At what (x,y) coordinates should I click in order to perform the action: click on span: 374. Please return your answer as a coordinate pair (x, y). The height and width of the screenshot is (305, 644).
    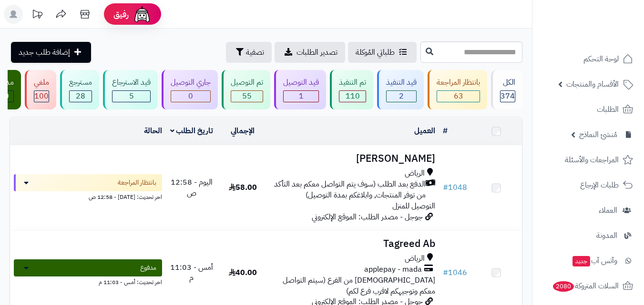
    Looking at the image, I should click on (507, 96).